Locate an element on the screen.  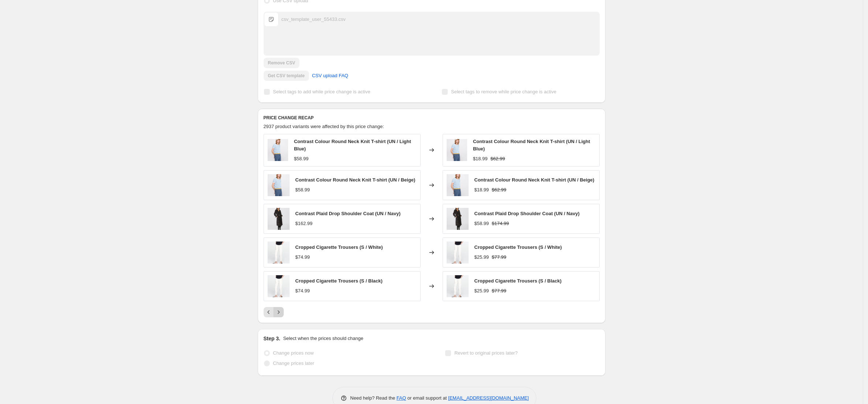
span: Select tags to remove while price change is active is located at coordinates (504, 92).